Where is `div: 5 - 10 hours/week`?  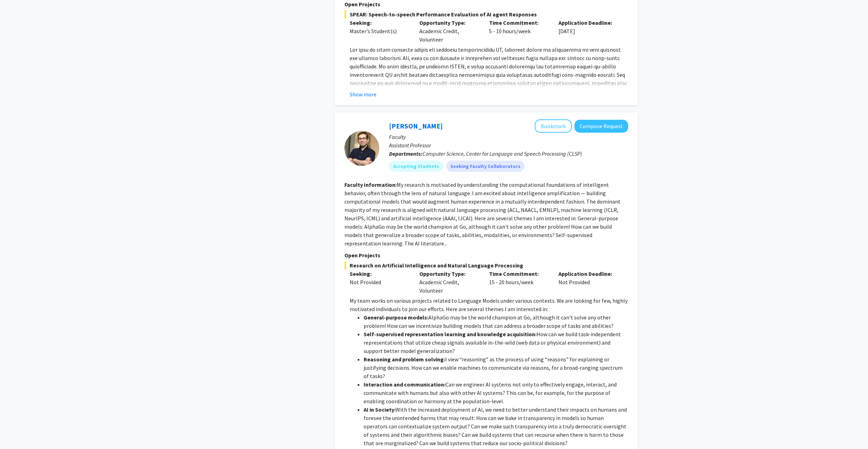 div: 5 - 10 hours/week is located at coordinates (519, 31).